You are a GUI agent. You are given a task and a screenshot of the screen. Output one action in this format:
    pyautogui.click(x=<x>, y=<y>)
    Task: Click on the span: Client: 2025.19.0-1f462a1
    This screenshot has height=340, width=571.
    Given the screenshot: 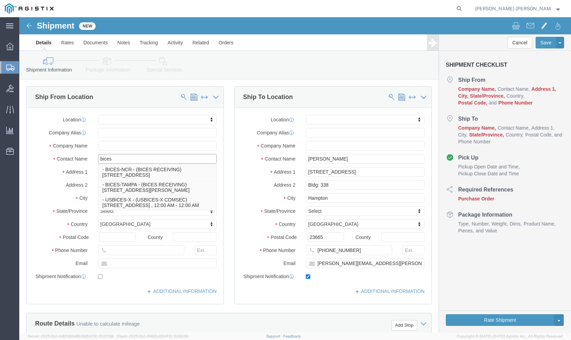 What is the action you would take?
    pyautogui.click(x=152, y=337)
    